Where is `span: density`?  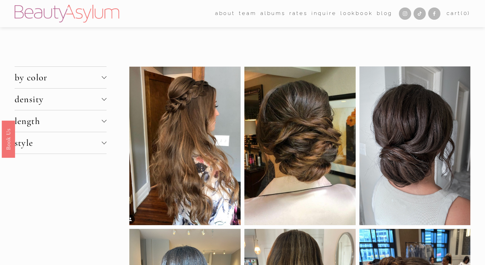
span: density is located at coordinates (58, 99).